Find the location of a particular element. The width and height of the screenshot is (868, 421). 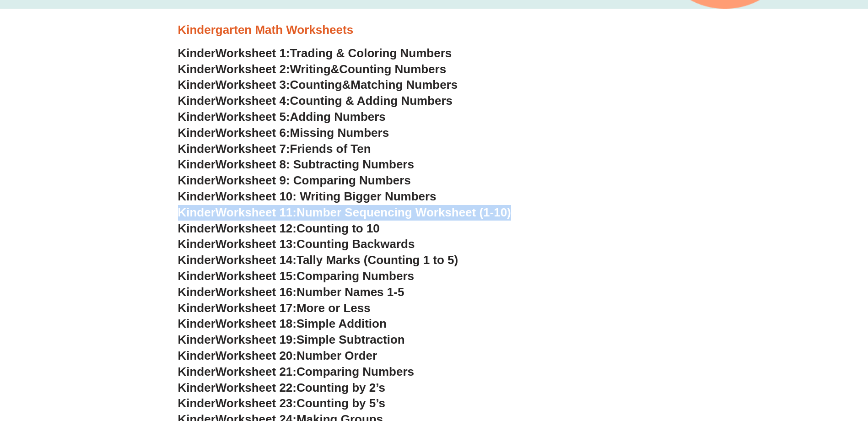

span: Worksheet 10: Writing Bigger Numbers is located at coordinates (326, 197).